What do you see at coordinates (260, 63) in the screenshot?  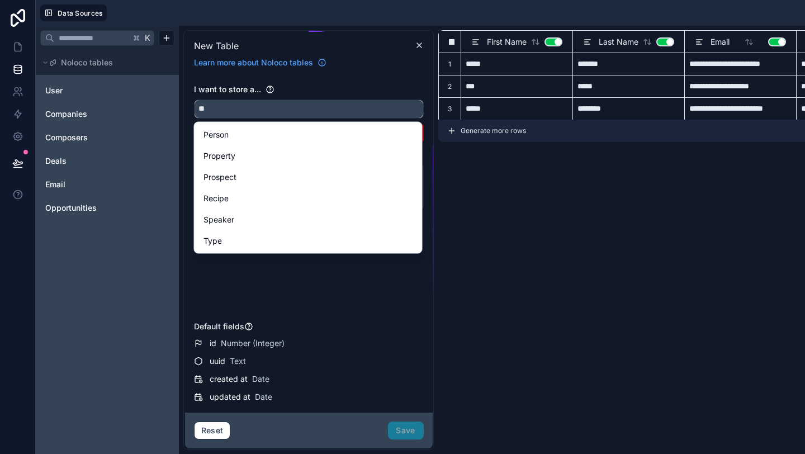 I see `a: Learn more about Noloco tables` at bounding box center [260, 63].